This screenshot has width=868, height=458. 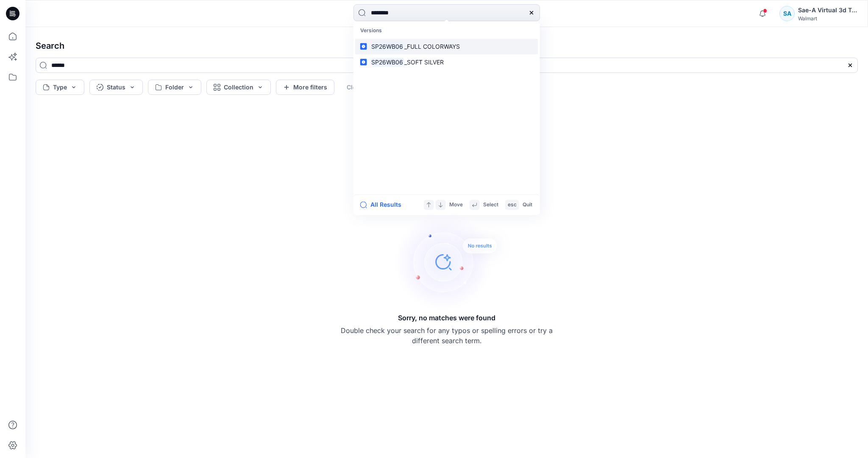 What do you see at coordinates (239, 87) in the screenshot?
I see `button: Collection` at bounding box center [239, 87].